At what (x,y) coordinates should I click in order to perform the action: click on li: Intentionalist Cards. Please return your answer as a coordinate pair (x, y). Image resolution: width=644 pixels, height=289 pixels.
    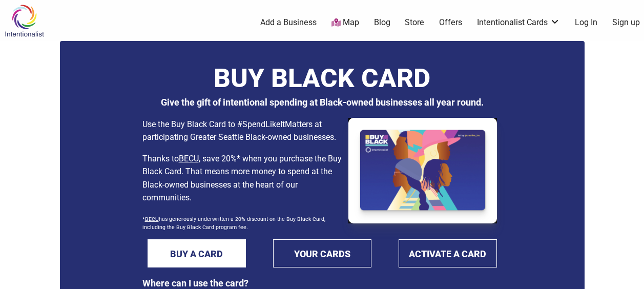
    Looking at the image, I should click on (518, 23).